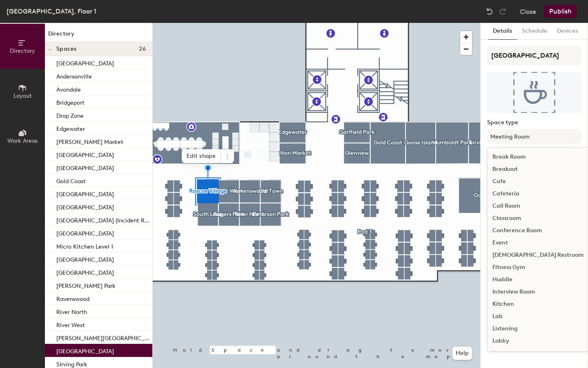 The image size is (588, 368). I want to click on span: Edit shape, so click(202, 156).